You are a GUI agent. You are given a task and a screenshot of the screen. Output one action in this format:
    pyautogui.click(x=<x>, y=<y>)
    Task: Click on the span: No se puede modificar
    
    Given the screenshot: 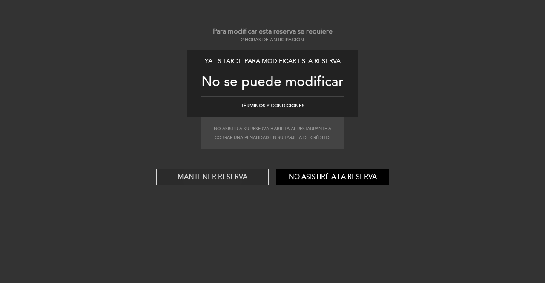 What is the action you would take?
    pyautogui.click(x=272, y=82)
    